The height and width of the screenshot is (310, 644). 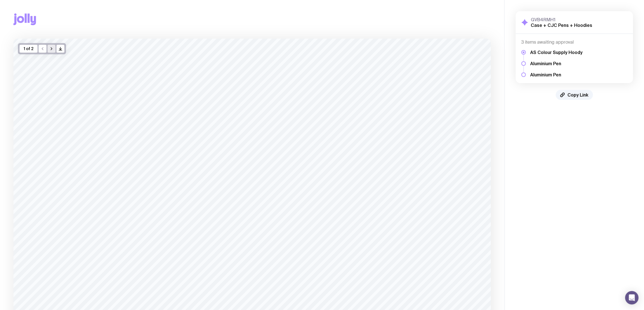 What do you see at coordinates (562, 19) in the screenshot?
I see `h3: GVB4RMH1` at bounding box center [562, 19].